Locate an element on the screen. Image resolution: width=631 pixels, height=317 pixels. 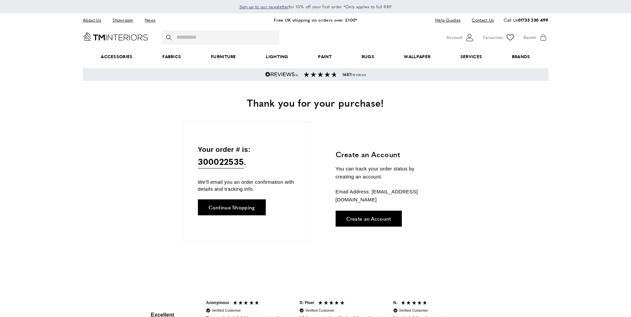
a: Free UK shipping on orders over £100* is located at coordinates (315, 20).